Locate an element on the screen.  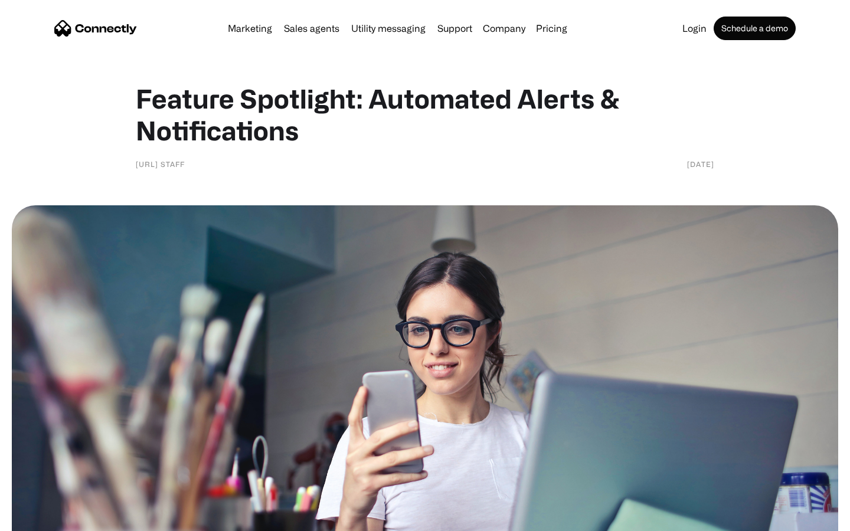
a: Login is located at coordinates (694, 28).